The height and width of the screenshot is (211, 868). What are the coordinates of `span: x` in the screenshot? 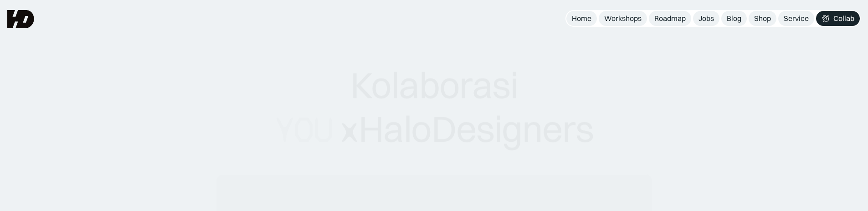 It's located at (349, 130).